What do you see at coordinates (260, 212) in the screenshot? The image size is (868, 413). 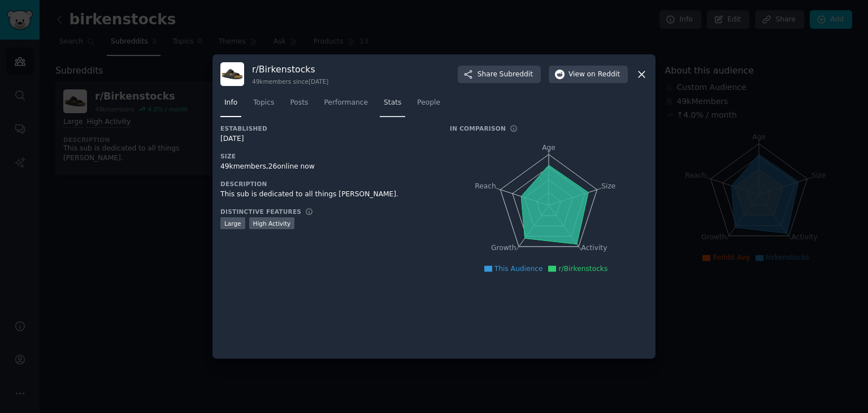 I see `h3: Distinctive Features` at bounding box center [260, 212].